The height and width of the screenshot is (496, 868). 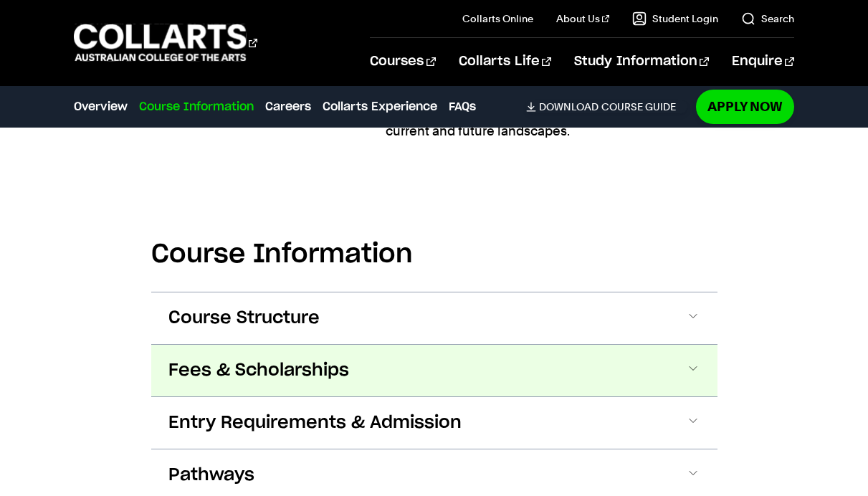 I want to click on span: Entry Requirements & Admission, so click(x=314, y=423).